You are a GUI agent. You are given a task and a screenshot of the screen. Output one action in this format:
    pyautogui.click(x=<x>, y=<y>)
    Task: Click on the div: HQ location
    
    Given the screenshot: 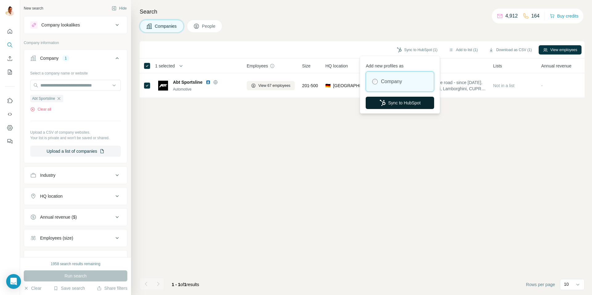 What is the action you would take?
    pyautogui.click(x=51, y=196)
    